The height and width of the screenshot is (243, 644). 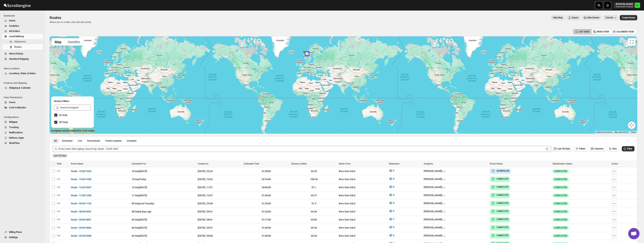 I want to click on span: CALENDER VIEW, so click(x=625, y=32).